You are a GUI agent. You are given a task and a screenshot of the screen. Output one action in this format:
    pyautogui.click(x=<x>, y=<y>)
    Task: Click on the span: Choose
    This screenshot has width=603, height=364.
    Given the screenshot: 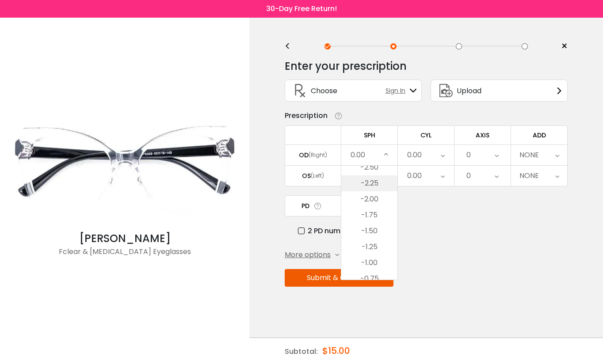 What is the action you would take?
    pyautogui.click(x=324, y=91)
    